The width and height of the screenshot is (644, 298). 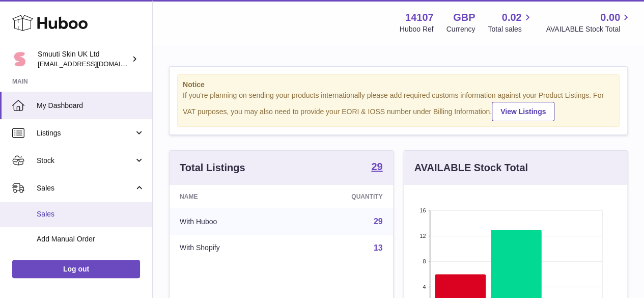 I want to click on h3: Total Listings, so click(x=212, y=168).